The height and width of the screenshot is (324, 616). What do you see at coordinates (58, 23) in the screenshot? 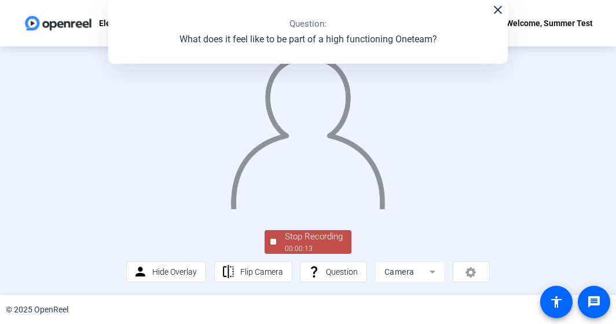
I see `img: OpenReel logo` at bounding box center [58, 23].